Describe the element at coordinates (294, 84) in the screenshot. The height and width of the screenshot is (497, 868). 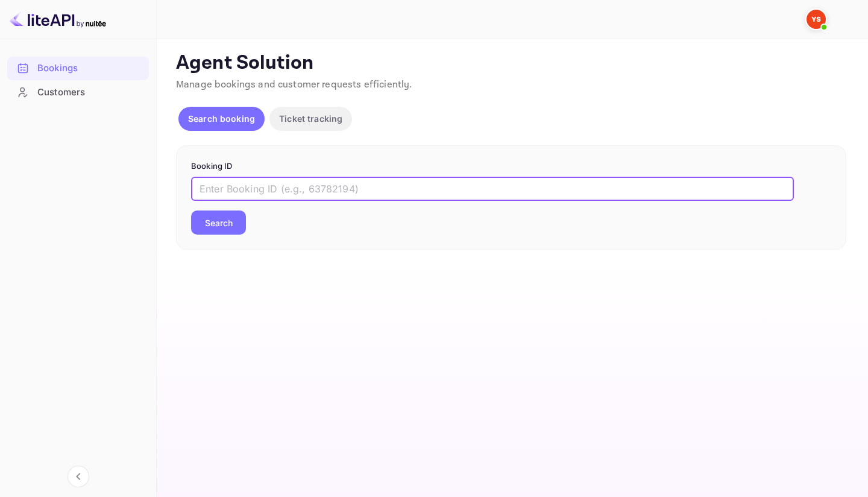
I see `span: Manage bookings and customer requests efficiently.` at that location.